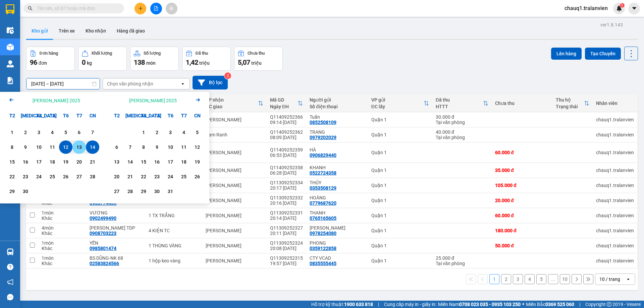 This screenshot has width=644, height=308. I want to click on svg: Arrow Left, so click(11, 100).